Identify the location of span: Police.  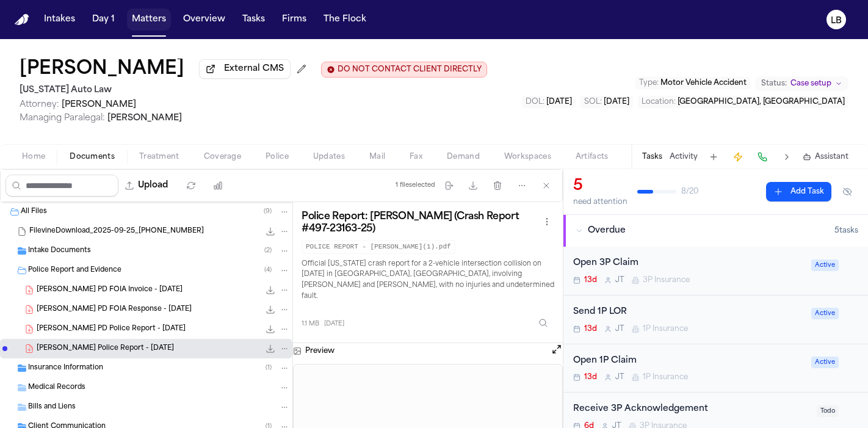
(277, 157).